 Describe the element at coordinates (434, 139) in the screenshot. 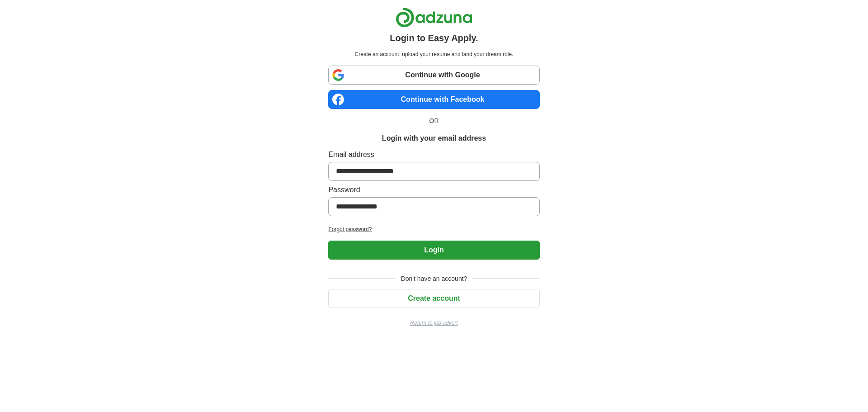

I see `h1: Login with your email address` at that location.